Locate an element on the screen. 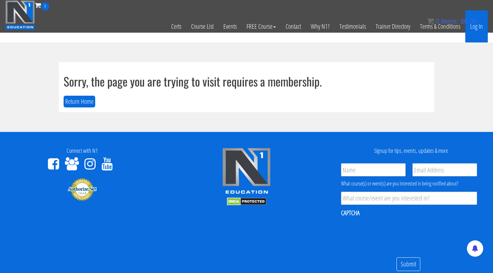 The width and height of the screenshot is (493, 273). input: Email Address is located at coordinates (445, 170).